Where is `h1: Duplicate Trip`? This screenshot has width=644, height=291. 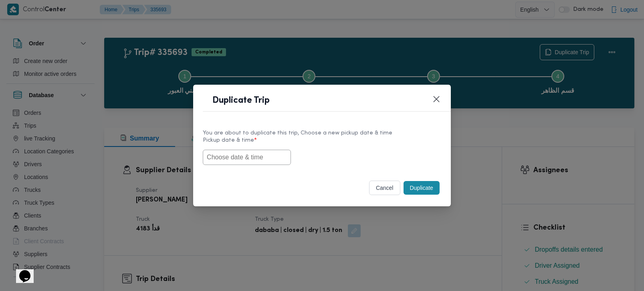 h1: Duplicate Trip is located at coordinates (241, 101).